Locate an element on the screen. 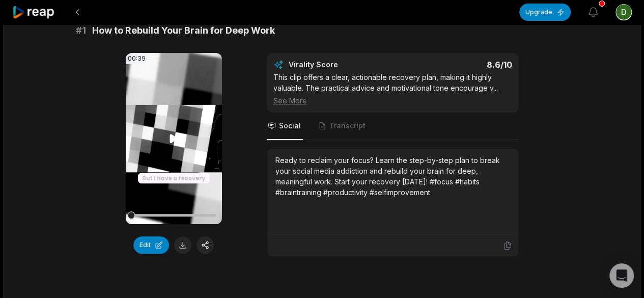 This screenshot has height=298, width=644. span: How to Rebuild Your Brain for Deep Work is located at coordinates (183, 30).